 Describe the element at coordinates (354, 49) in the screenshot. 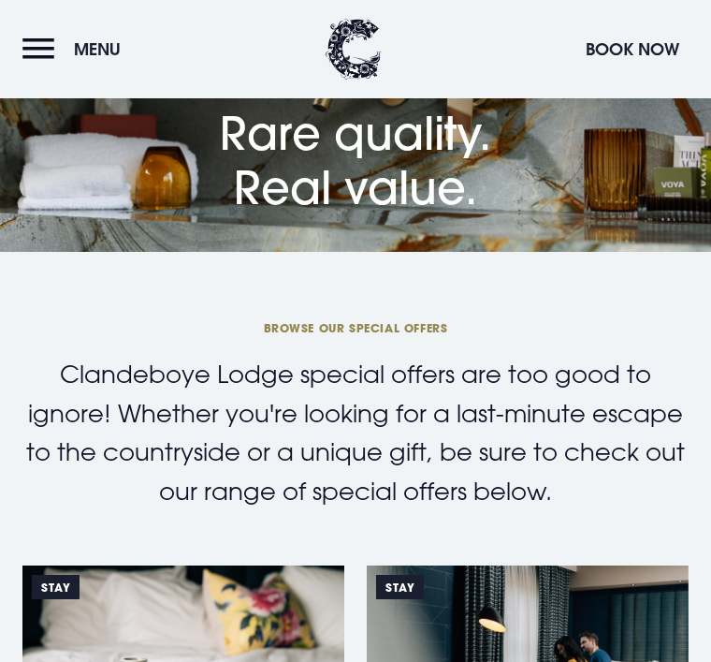

I see `img: Clandeboye Lodge` at that location.